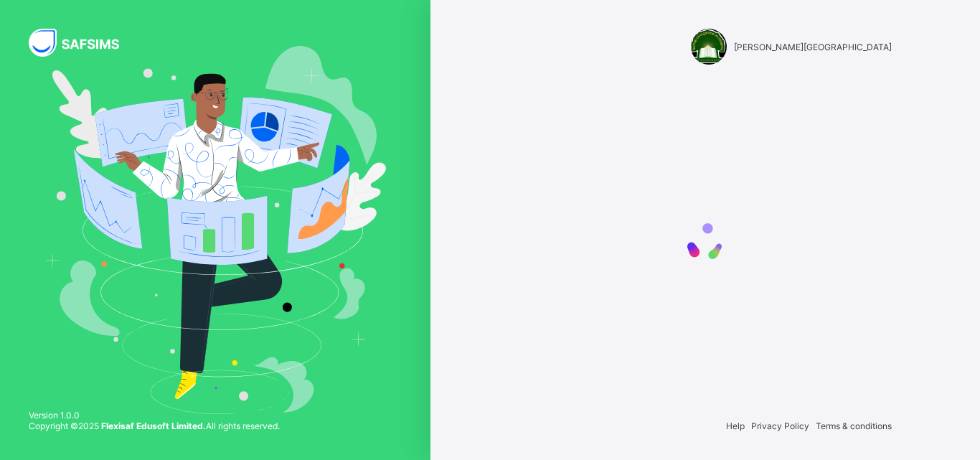 The image size is (980, 460). I want to click on span: Help, so click(735, 425).